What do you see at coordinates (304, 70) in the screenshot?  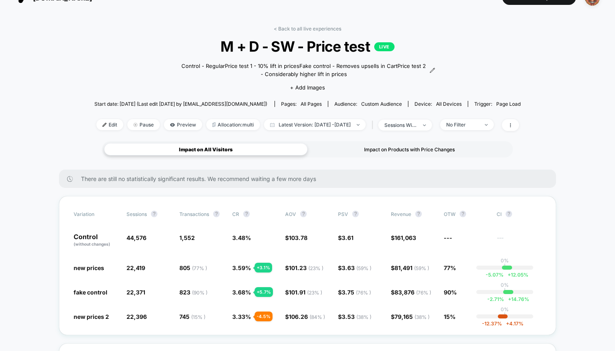 I see `span: Control - RegularPrice test 1 - 10% lift in pricesFake control - Removes upsells in CartPrice tes...` at bounding box center [304, 70].